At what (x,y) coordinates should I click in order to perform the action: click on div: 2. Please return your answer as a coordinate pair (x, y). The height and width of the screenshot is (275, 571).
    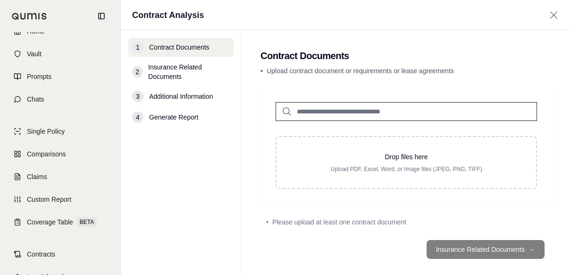
    Looking at the image, I should click on (137, 72).